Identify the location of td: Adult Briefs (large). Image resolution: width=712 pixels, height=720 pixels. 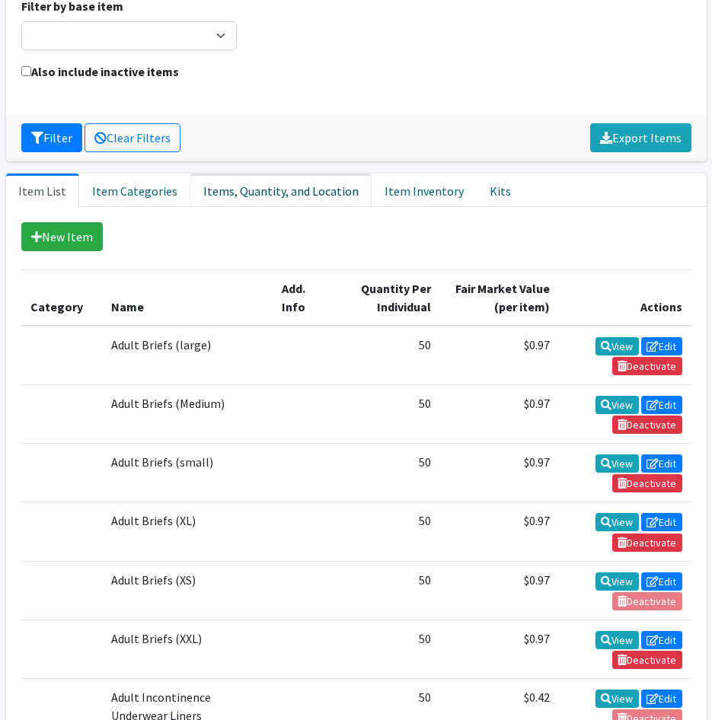
(187, 355).